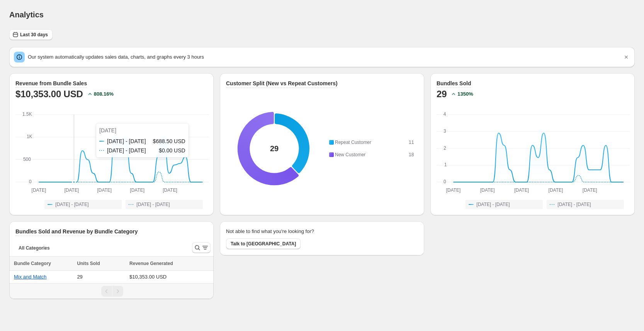  I want to click on h3: Bundles Sold, so click(453, 83).